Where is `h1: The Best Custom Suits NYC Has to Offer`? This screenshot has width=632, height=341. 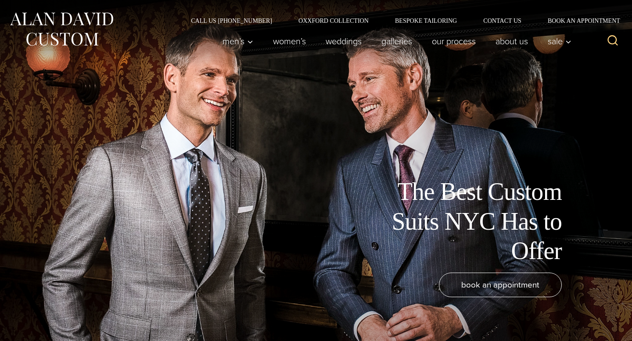 h1: The Best Custom Suits NYC Has to Offer is located at coordinates (463, 221).